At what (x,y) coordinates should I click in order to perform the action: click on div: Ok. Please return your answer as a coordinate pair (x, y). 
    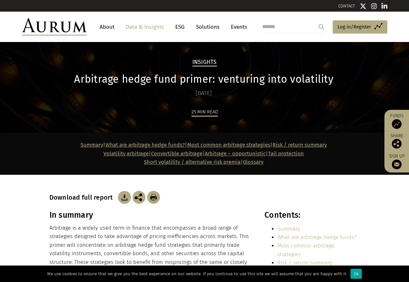
    Looking at the image, I should click on (356, 274).